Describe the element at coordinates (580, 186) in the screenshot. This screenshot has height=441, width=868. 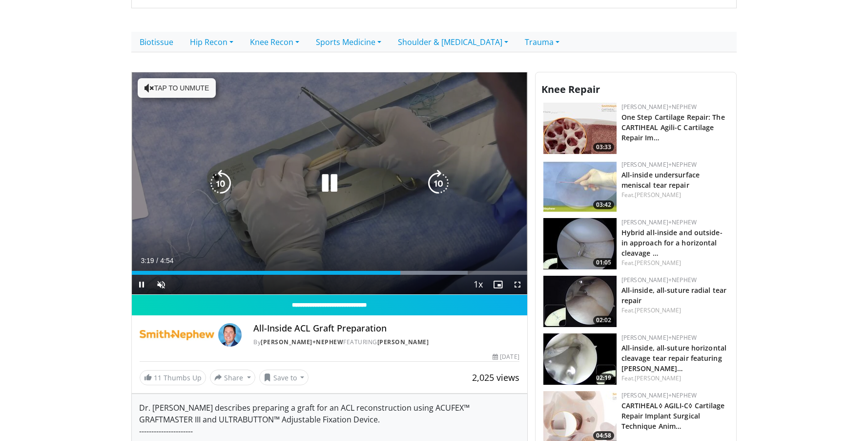
I see `img: 02c34c8e-0ce7-40b9-85e3-cdd59c0970f9.150x105_q85_crop-smart_upscale.jpg` at that location.